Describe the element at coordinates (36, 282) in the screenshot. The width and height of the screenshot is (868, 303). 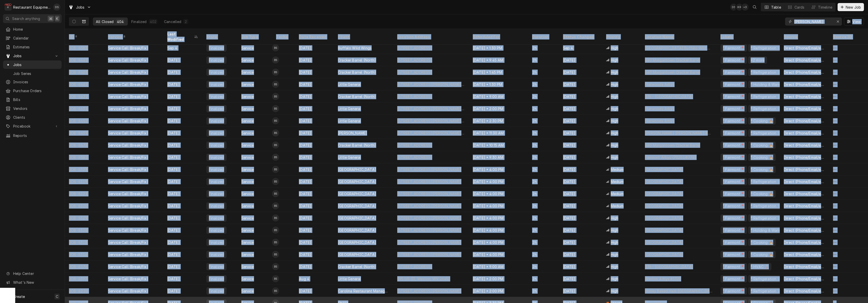
I see `span: What's New` at that location.